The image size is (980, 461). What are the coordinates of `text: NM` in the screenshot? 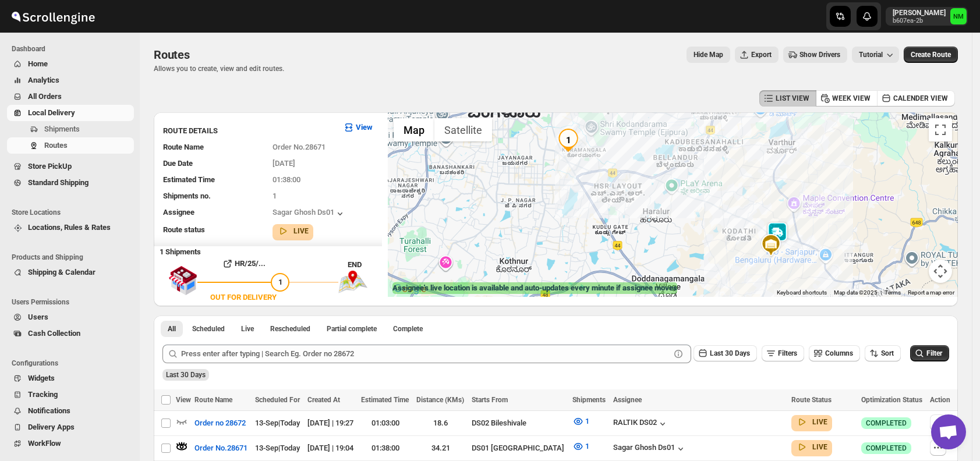 It's located at (958, 16).